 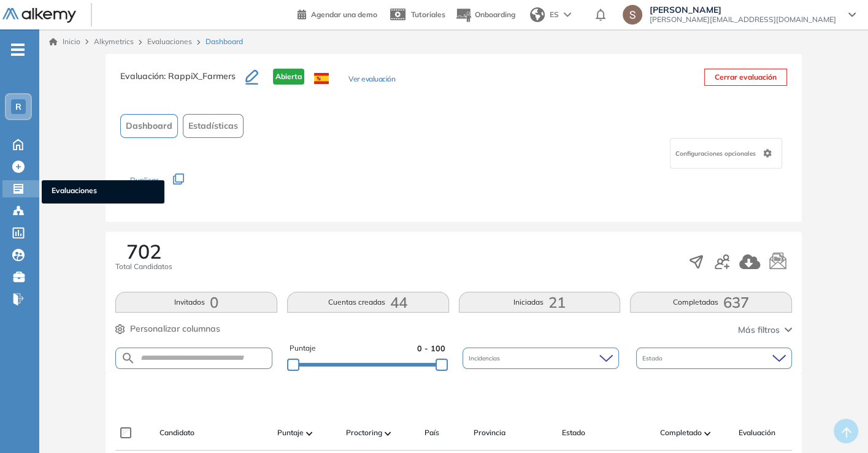 What do you see at coordinates (431, 348) in the screenshot?
I see `span: 0 - 100` at bounding box center [431, 348].